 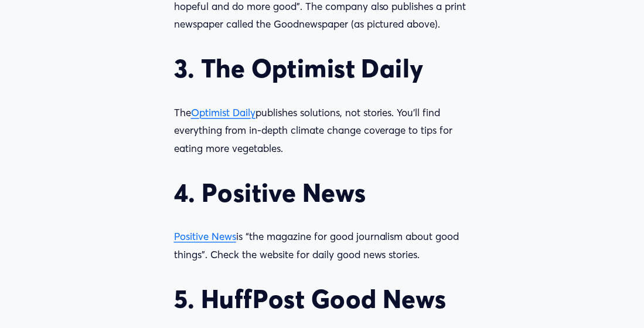 I want to click on span: Positive News, so click(x=205, y=236).